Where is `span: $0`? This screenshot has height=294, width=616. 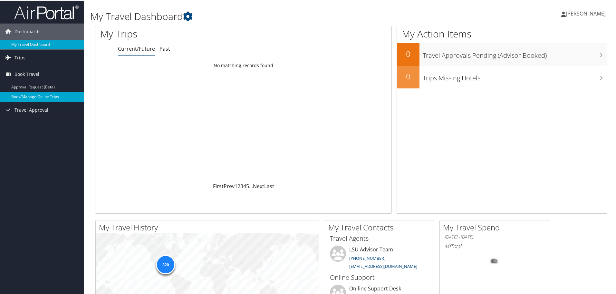 span: $0 is located at coordinates (448, 245).